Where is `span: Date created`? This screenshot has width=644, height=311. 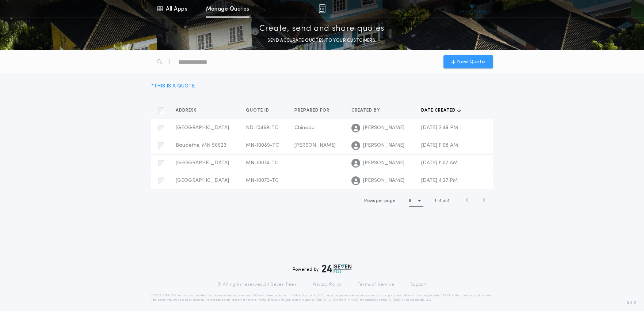
span: Date created is located at coordinates (439, 110).